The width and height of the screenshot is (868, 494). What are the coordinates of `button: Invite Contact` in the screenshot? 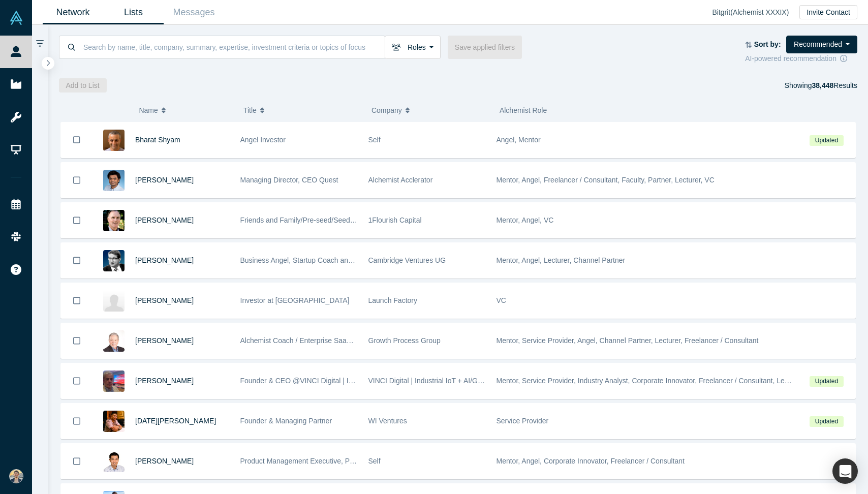 It's located at (828, 12).